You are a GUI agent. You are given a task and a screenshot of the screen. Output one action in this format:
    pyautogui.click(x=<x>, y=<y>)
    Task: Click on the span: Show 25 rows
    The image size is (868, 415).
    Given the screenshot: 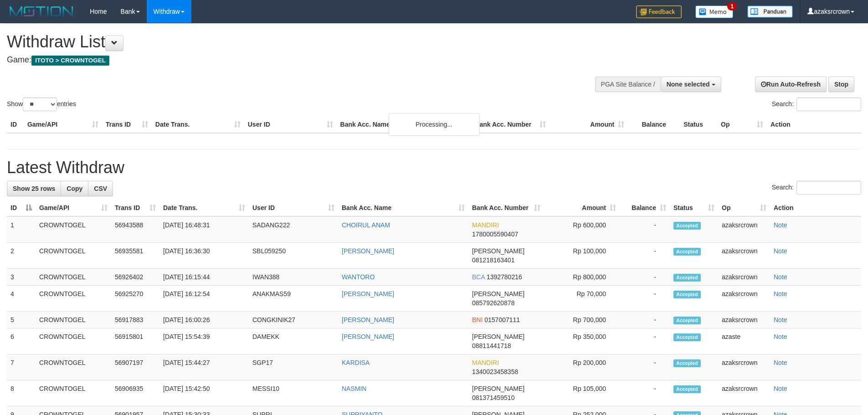 What is the action you would take?
    pyautogui.click(x=34, y=188)
    